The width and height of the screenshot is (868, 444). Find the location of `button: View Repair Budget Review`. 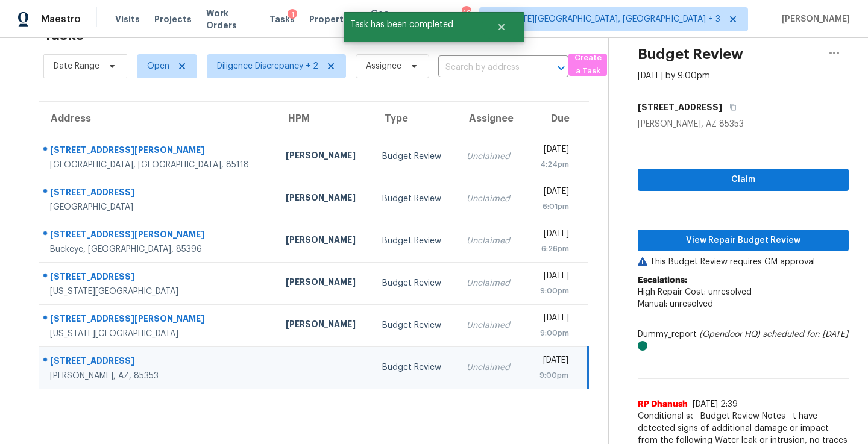

button: View Repair Budget Review is located at coordinates (744, 240).